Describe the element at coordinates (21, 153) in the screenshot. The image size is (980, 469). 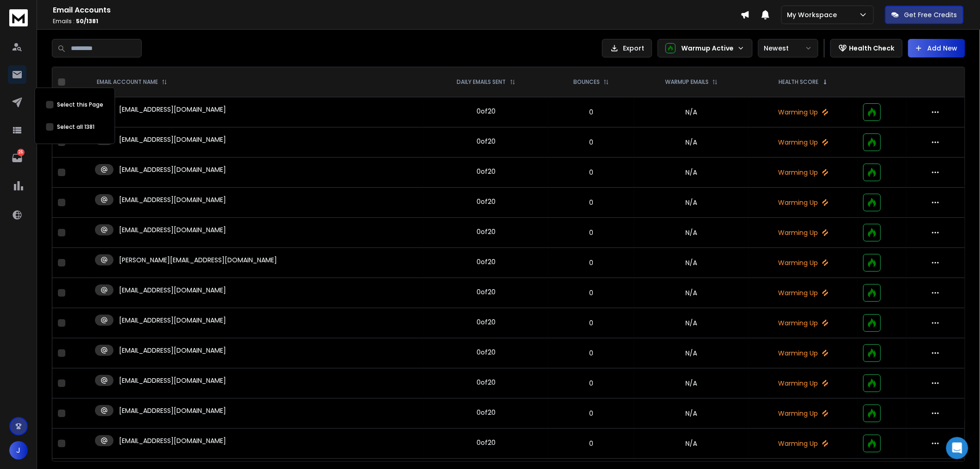
I see `p: 26` at that location.